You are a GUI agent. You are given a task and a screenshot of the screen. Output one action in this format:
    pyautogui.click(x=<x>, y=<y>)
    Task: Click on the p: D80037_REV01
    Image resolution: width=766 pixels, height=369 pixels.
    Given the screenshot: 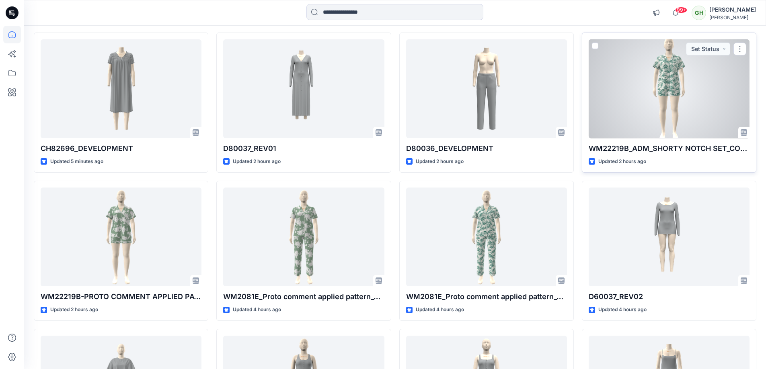 What is the action you would take?
    pyautogui.click(x=303, y=149)
    